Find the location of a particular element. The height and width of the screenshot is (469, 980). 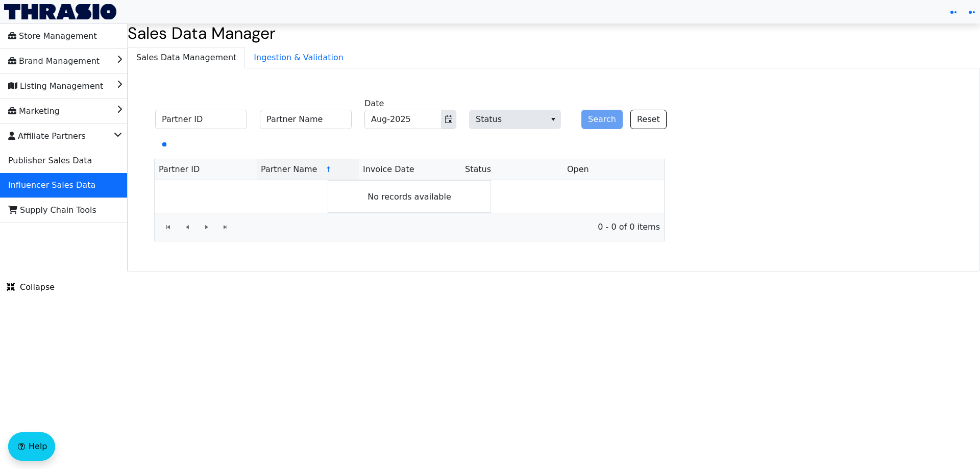

span: Invoice Date is located at coordinates (388, 169).